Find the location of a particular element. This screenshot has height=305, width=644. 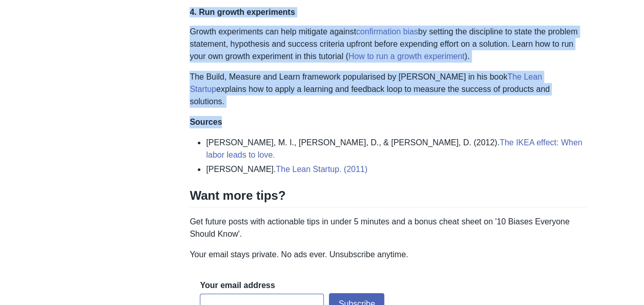

a: The Lean Startup. (2011) is located at coordinates (321, 169).